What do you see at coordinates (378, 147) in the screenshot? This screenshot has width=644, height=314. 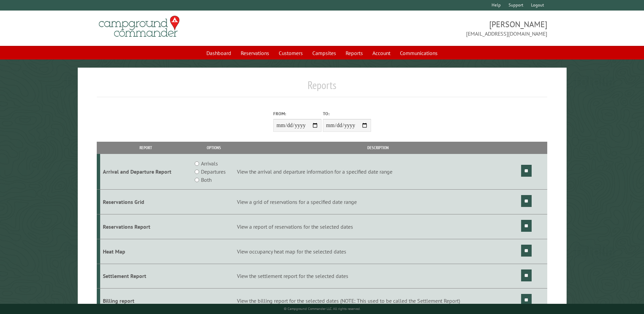 I see `th: Description` at bounding box center [378, 147].